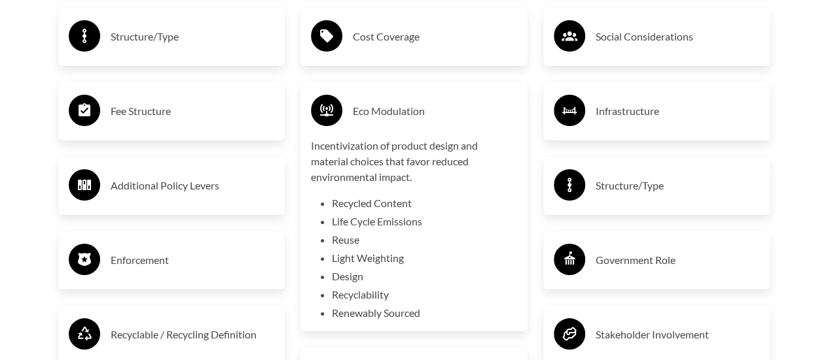 The height and width of the screenshot is (360, 828). I want to click on li: Recyclability, so click(424, 295).